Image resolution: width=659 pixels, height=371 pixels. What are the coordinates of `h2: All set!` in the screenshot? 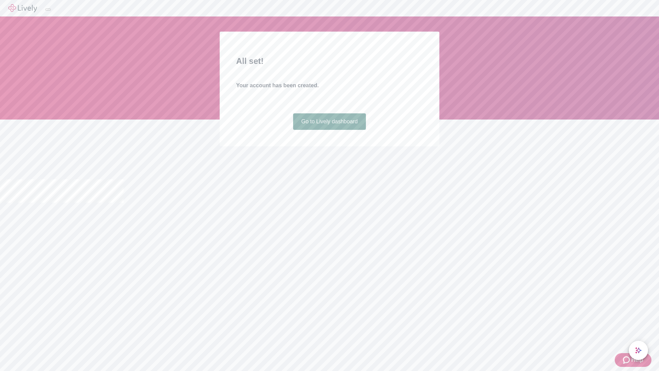 It's located at (329, 61).